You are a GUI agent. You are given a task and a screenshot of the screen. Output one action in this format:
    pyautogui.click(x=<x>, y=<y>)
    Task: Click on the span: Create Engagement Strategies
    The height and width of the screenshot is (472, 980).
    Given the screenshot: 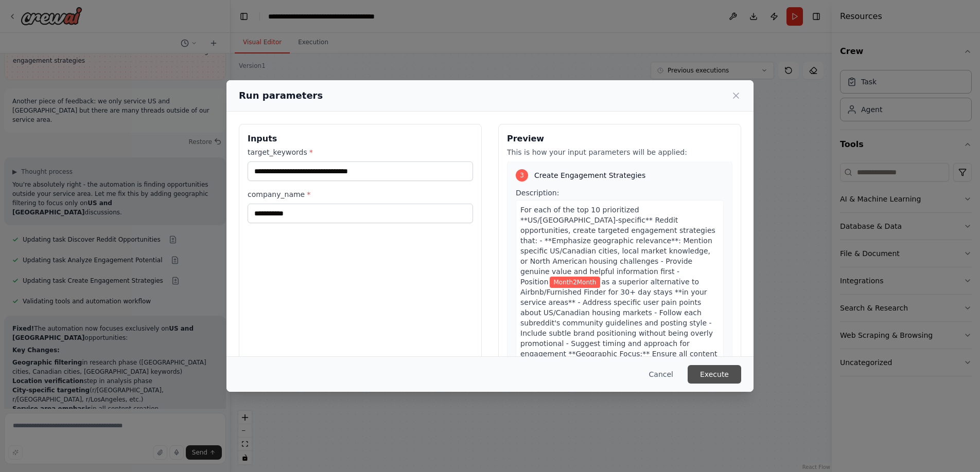 What is the action you would take?
    pyautogui.click(x=590, y=176)
    